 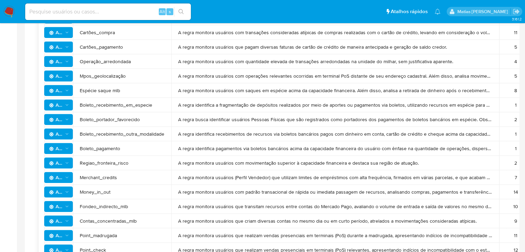 I want to click on button: search-icon, so click(x=181, y=12).